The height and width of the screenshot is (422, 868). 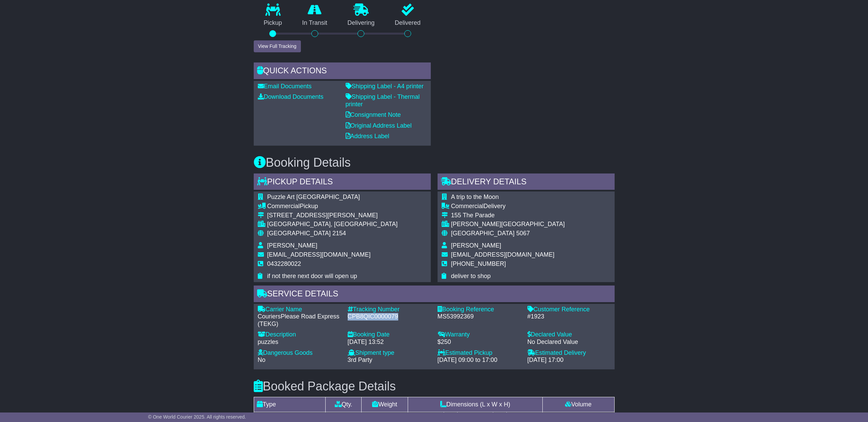 What do you see at coordinates (390, 309) in the screenshot?
I see `div: Tracking Number` at bounding box center [390, 309].